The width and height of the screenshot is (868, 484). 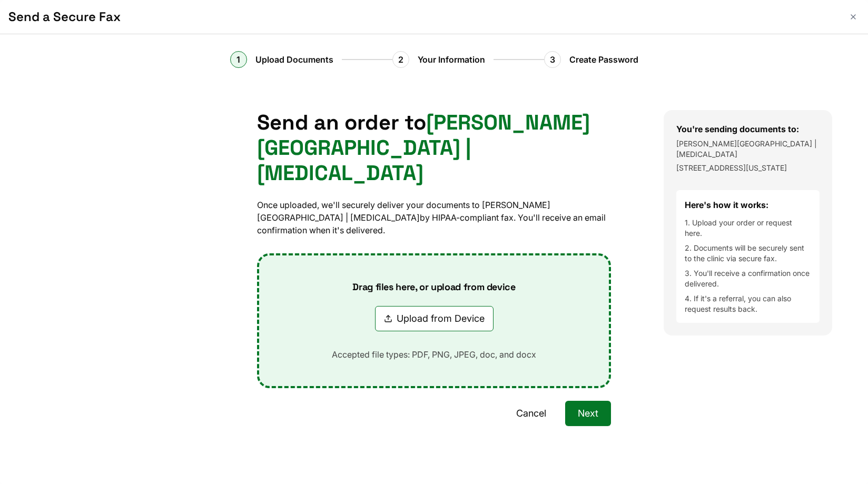 What do you see at coordinates (588, 413) in the screenshot?
I see `button: Next` at bounding box center [588, 413].